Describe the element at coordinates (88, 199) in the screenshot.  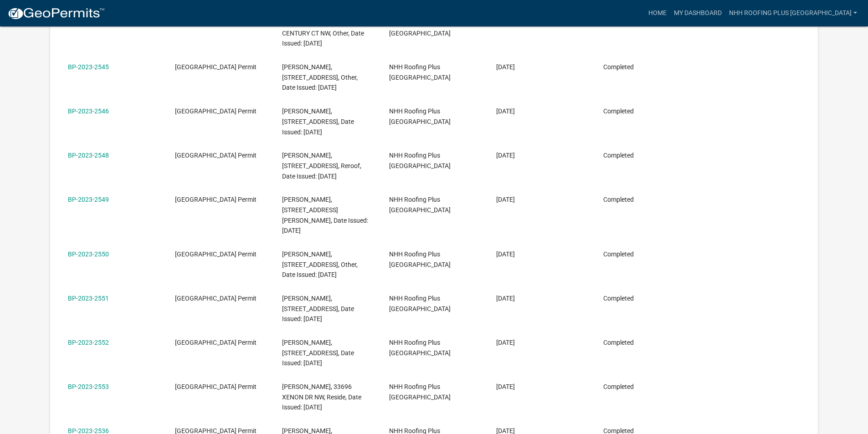
I see `a: BP-2023-2549` at that location.